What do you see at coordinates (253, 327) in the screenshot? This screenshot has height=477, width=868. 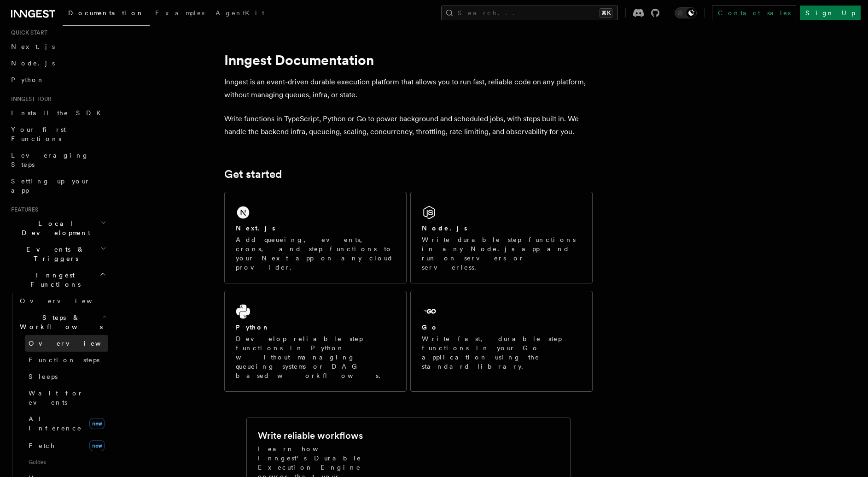 I see `h2: Python` at bounding box center [253, 327].